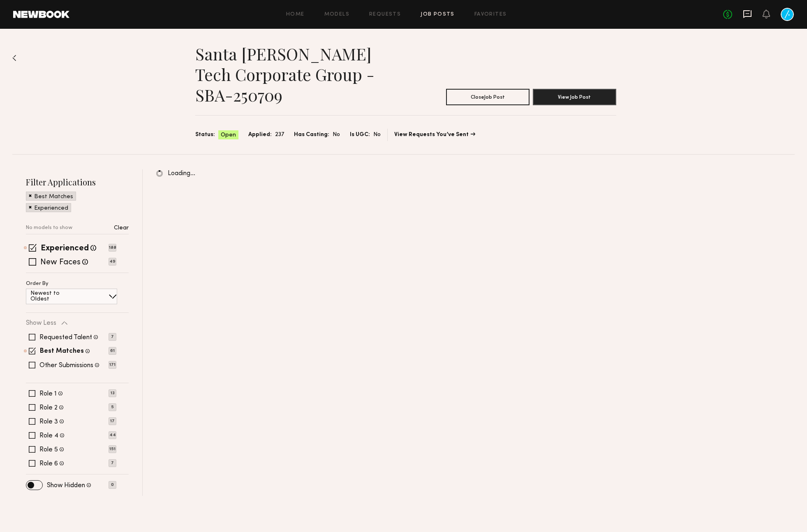 Image resolution: width=807 pixels, height=532 pixels. I want to click on label: Role 5, so click(48, 449).